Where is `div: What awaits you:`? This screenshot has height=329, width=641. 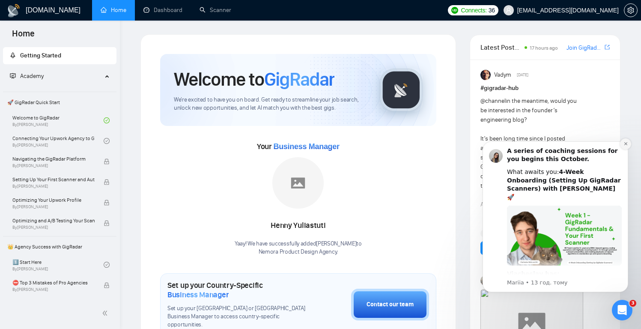 div: What awaits you: is located at coordinates (95, 54).